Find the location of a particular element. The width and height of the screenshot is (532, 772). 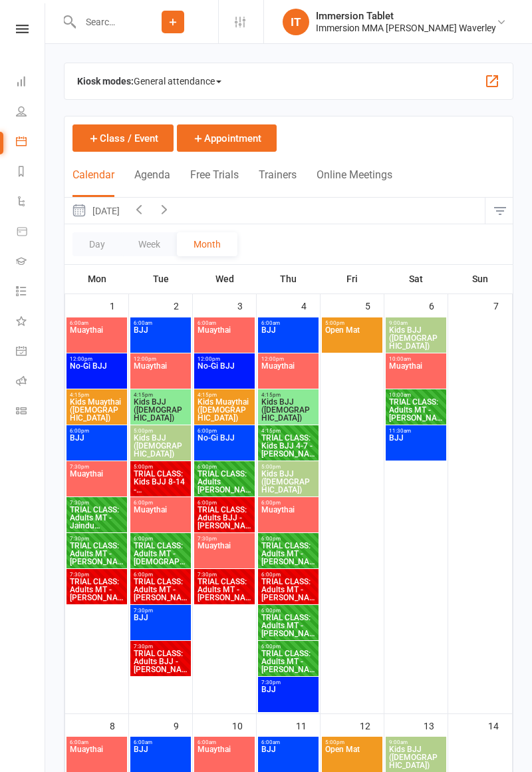

div: 6 is located at coordinates (438, 305).